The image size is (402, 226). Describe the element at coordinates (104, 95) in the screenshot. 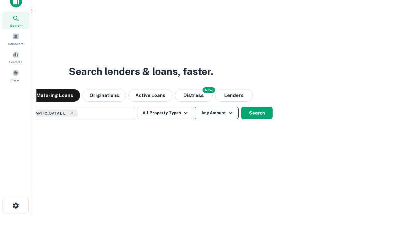

I see `button: Originations` at that location.